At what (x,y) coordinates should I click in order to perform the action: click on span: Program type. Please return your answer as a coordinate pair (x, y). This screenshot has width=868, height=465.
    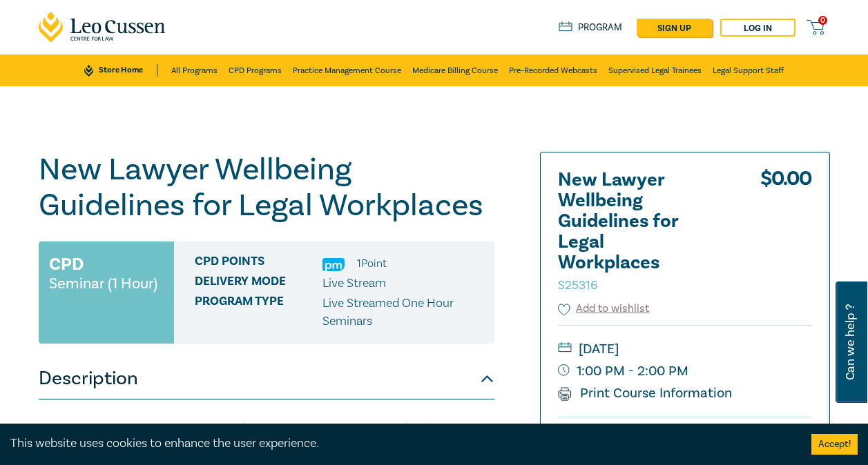
    Looking at the image, I should click on (259, 313).